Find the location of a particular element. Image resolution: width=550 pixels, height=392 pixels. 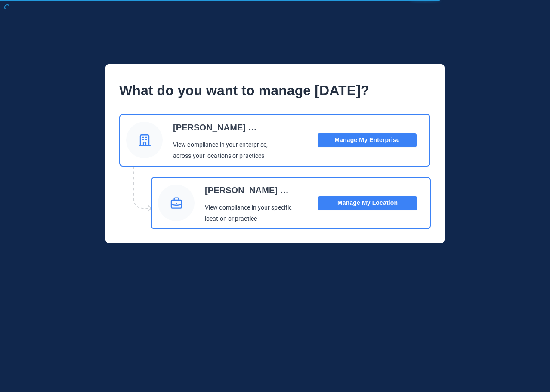

p: View compliance in your specific is located at coordinates (249, 208).